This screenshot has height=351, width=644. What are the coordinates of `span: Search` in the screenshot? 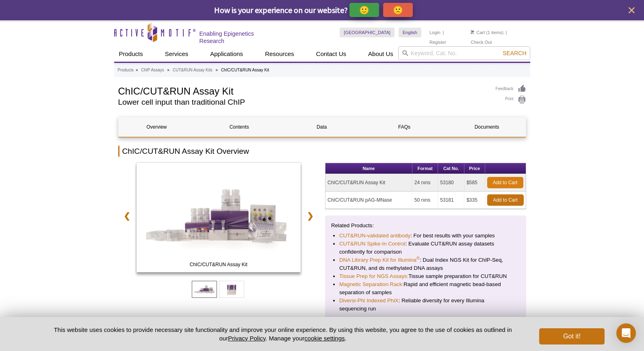 It's located at (515, 53).